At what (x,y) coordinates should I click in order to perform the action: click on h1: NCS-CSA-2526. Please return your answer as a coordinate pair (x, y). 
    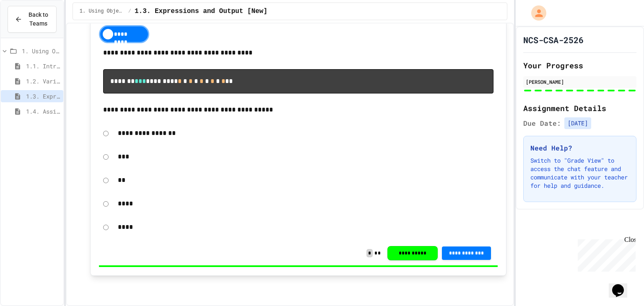
    Looking at the image, I should click on (553, 40).